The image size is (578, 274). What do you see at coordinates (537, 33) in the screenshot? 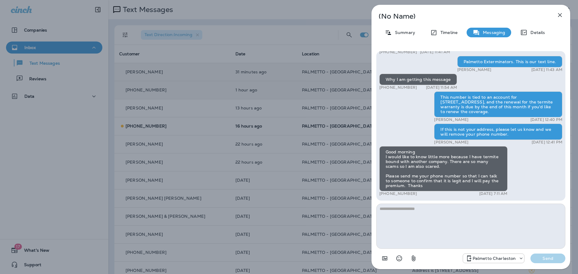
I see `p: Details` at bounding box center [537, 33].